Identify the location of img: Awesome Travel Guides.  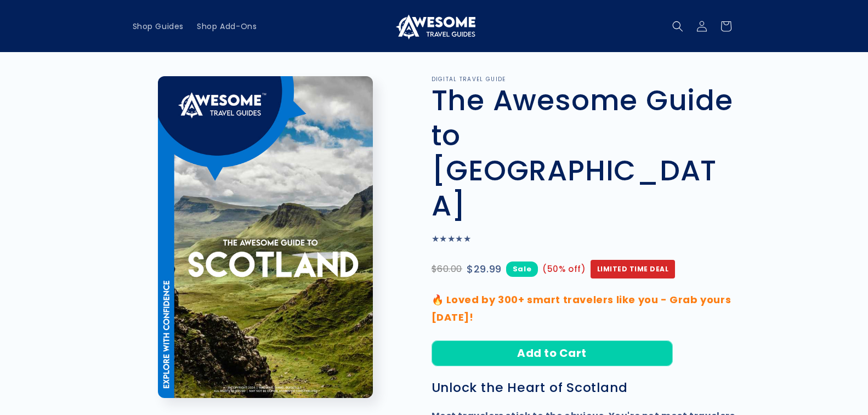
(434, 27).